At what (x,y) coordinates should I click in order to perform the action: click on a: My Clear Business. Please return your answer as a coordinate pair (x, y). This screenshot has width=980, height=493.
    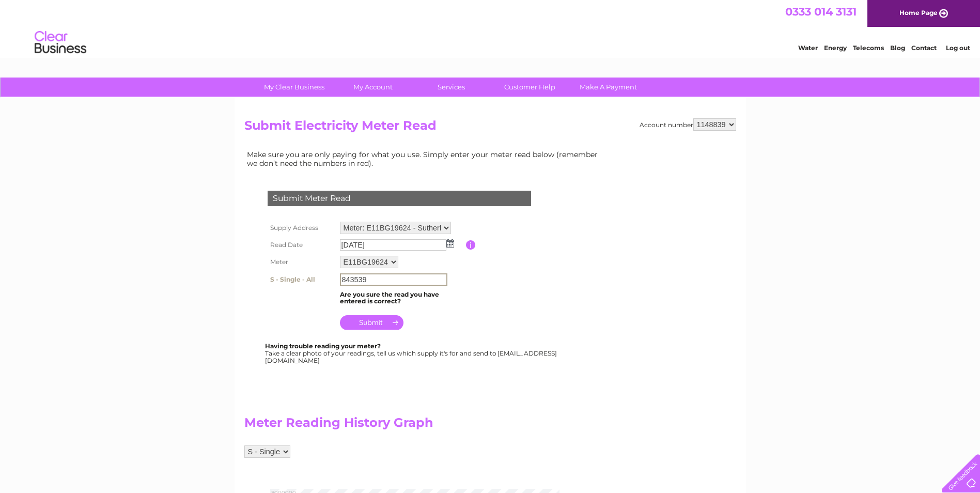
    Looking at the image, I should click on (294, 87).